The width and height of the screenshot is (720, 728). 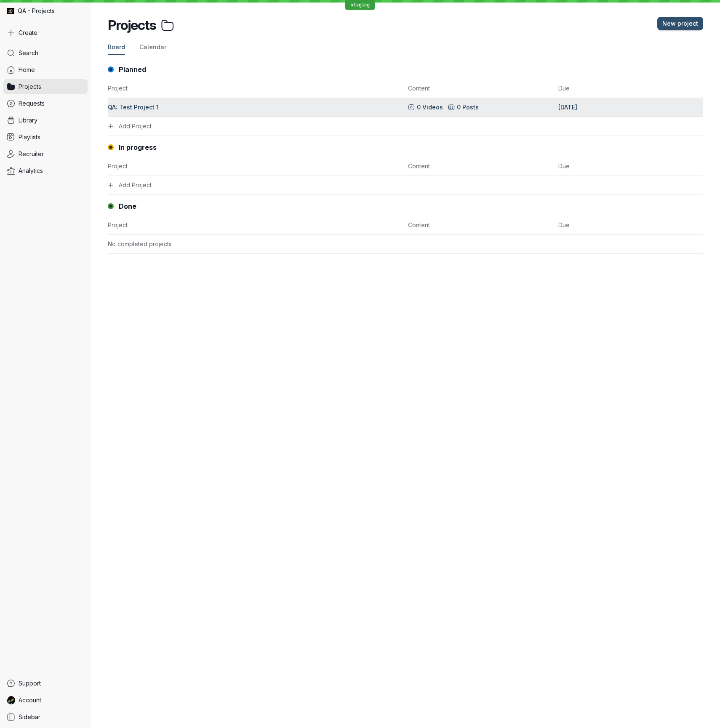 I want to click on span: Create, so click(x=28, y=33).